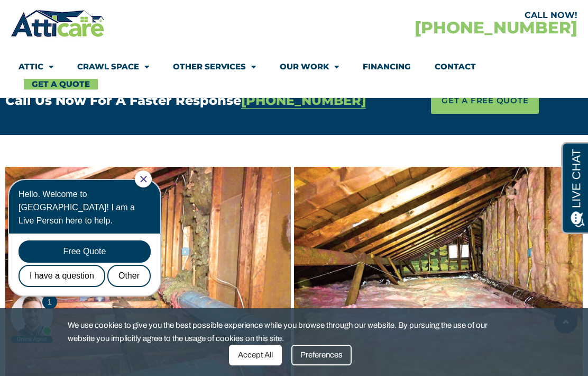  Describe the element at coordinates (27, 146) in the screenshot. I see `div: Need help? Chat with us now!` at that location.